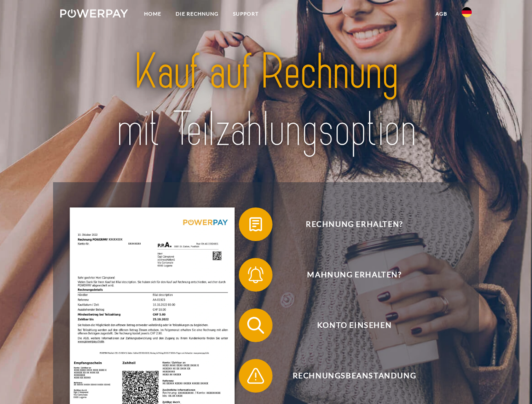 The width and height of the screenshot is (532, 404). What do you see at coordinates (466, 12) in the screenshot?
I see `img: de` at bounding box center [466, 12].